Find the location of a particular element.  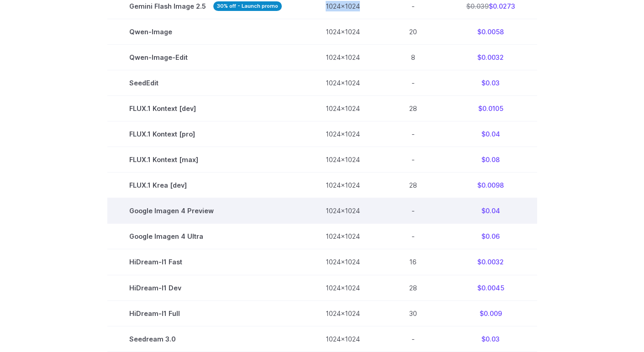

td: Qwen-Image-Edit is located at coordinates (206, 57).